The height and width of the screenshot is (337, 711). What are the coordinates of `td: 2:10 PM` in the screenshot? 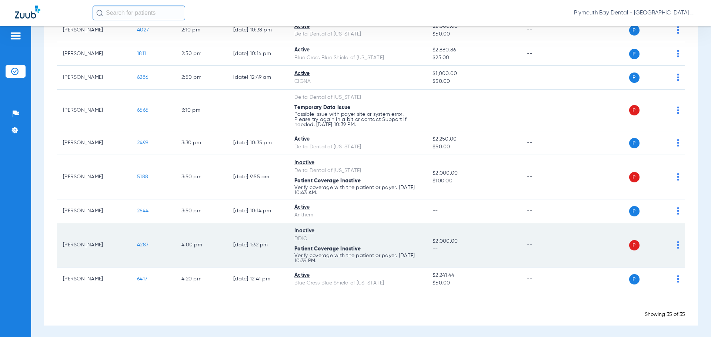 It's located at (201, 30).